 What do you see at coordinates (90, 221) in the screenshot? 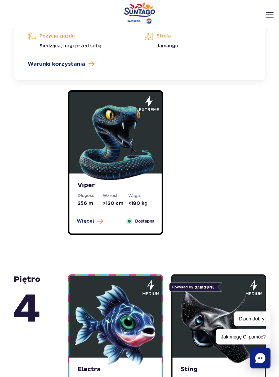
I see `button: Więcej` at bounding box center [90, 221].